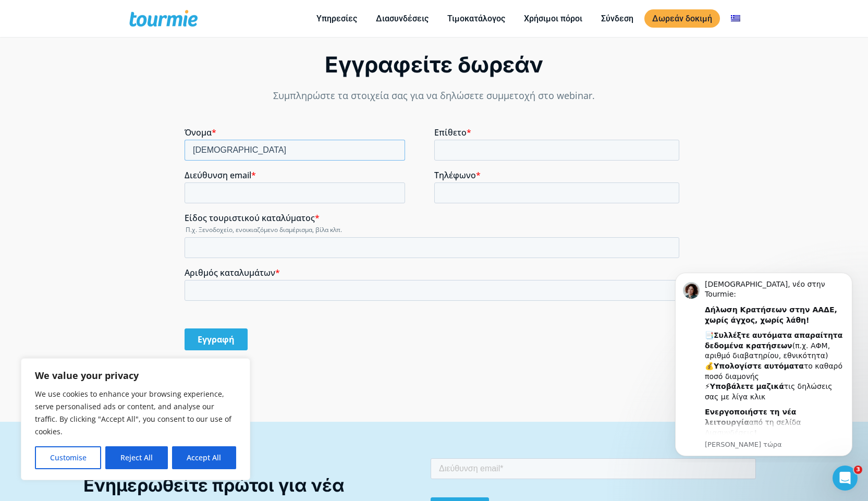 This screenshot has width=868, height=501. Describe the element at coordinates (32, 27) in the screenshot. I see `img: Profile image for Kiriaki` at that location.